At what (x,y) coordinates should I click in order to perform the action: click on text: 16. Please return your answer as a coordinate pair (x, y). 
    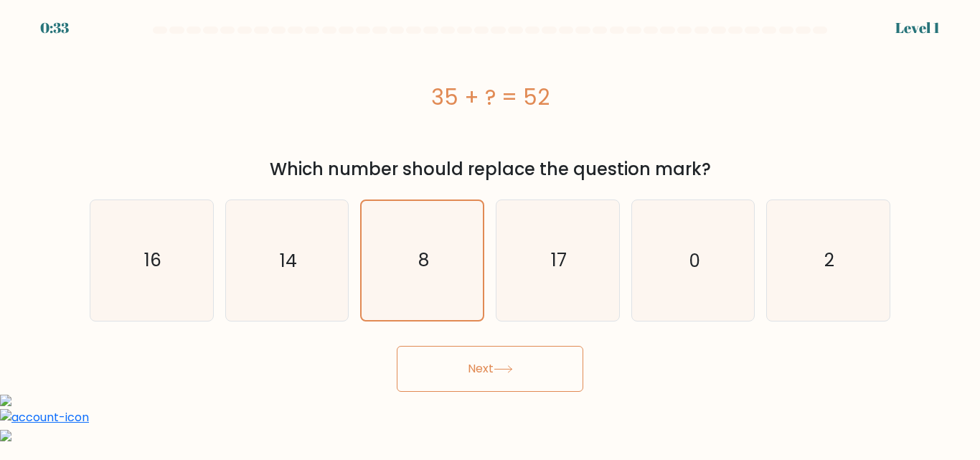
    Looking at the image, I should click on (153, 260).